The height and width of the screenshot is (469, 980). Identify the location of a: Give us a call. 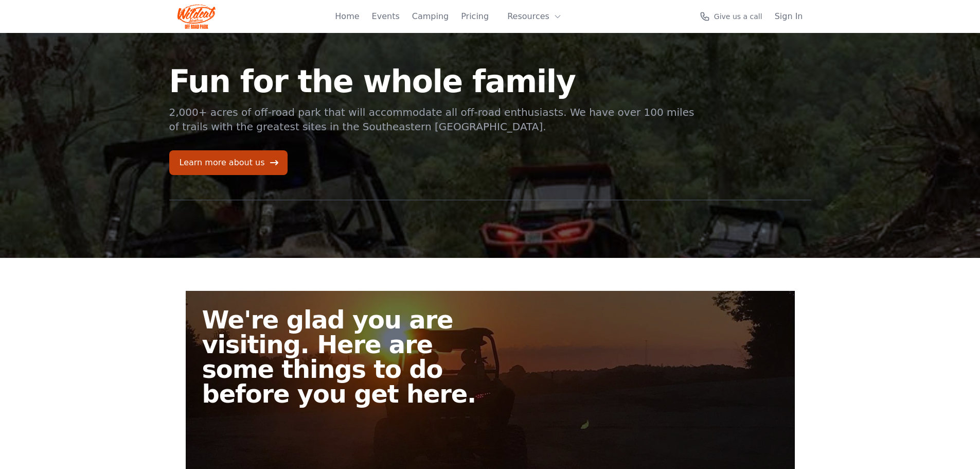
(731, 16).